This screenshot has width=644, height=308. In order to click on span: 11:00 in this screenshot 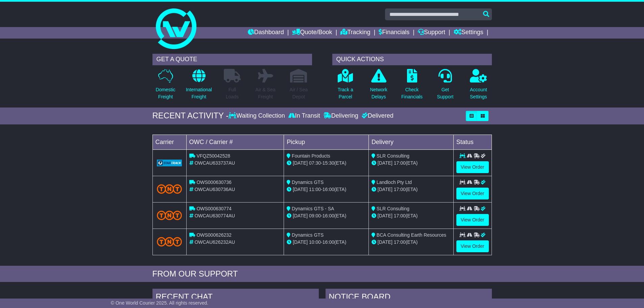, I will do `click(315, 189)`.